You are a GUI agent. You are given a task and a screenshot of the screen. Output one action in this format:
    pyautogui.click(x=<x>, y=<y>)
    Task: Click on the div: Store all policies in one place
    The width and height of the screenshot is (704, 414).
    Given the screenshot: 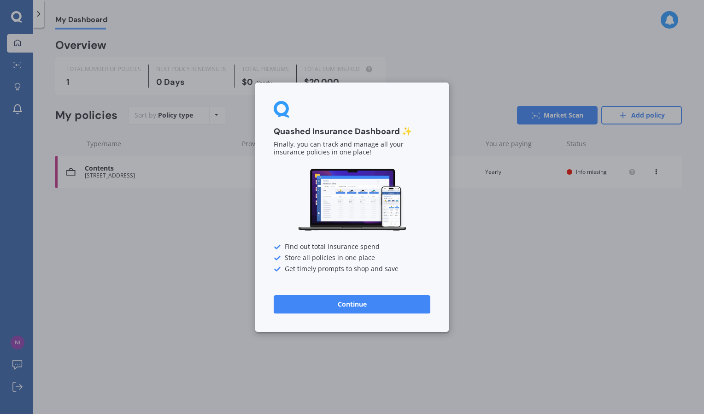 What is the action you would take?
    pyautogui.click(x=352, y=258)
    